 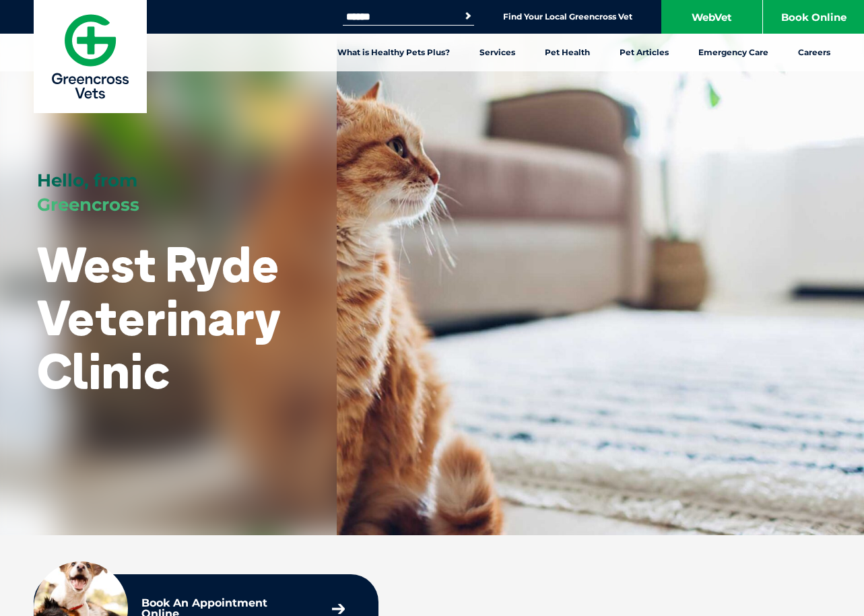 I want to click on a: Careers, so click(x=814, y=53).